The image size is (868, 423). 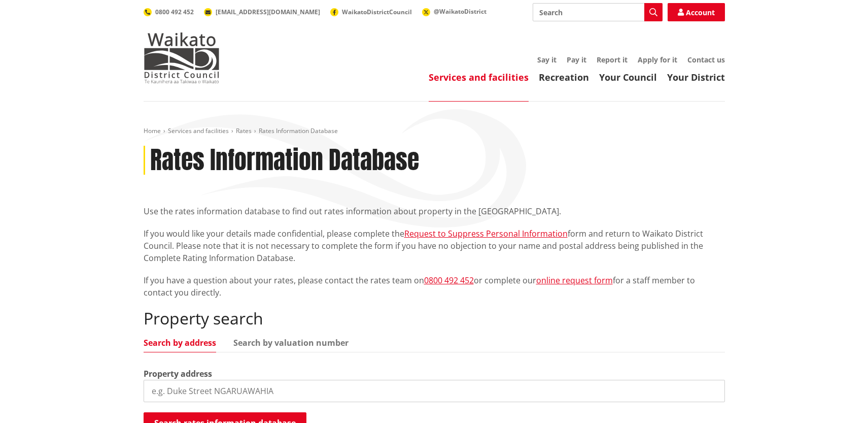 I want to click on img: Waikato District Council - Te Kaunihera aa Takiwaa o Waikato, so click(x=182, y=58).